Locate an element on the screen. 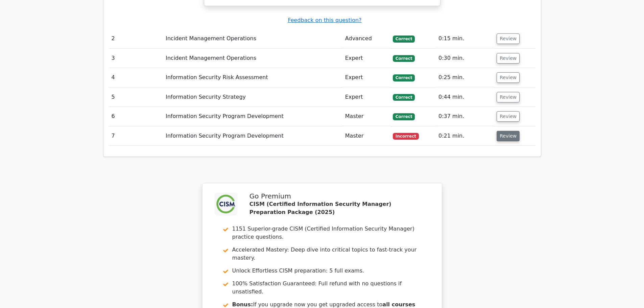 The image size is (644, 308). u: Feedback on this question? is located at coordinates (324, 20).